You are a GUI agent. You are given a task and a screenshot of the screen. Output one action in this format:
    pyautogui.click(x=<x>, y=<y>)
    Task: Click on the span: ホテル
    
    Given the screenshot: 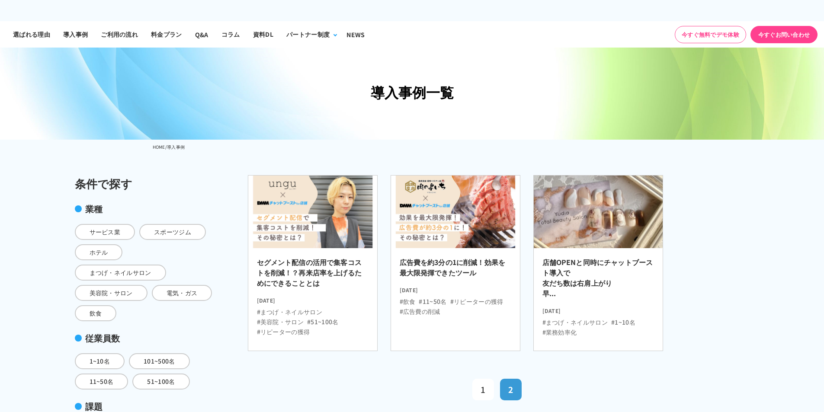 What is the action you would take?
    pyautogui.click(x=99, y=252)
    